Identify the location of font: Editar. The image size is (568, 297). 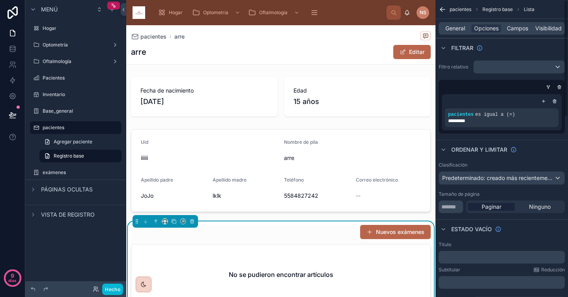
(417, 52).